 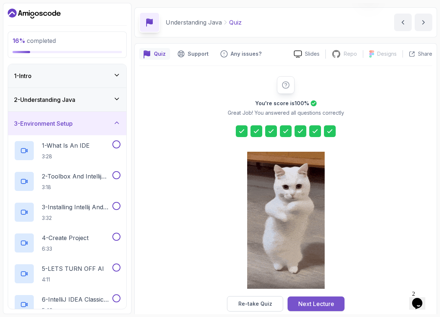 What do you see at coordinates (306, 54) in the screenshot?
I see `a: Slides` at bounding box center [306, 54].